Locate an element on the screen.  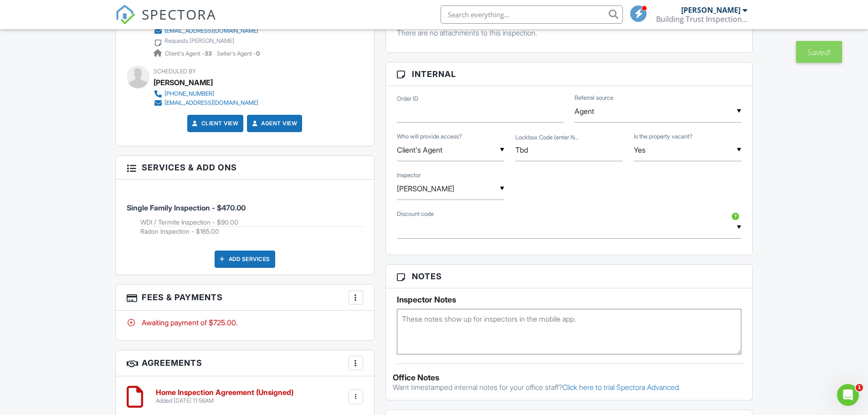
span: Seller's Agent - is located at coordinates (238, 53).